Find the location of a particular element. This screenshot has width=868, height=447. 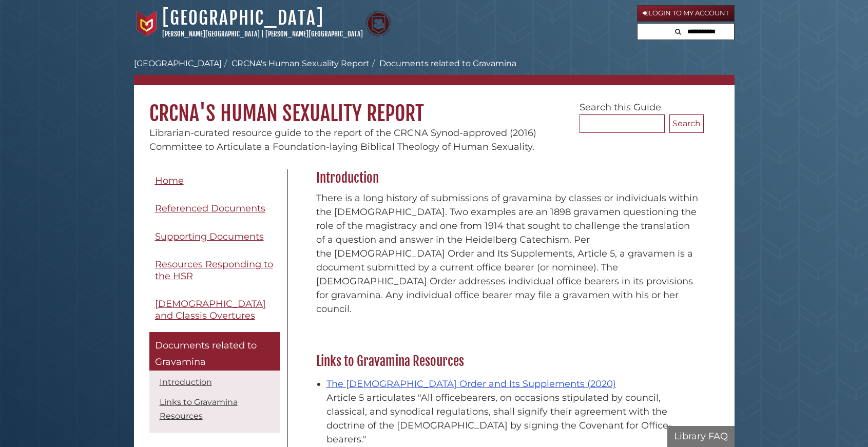

a: Resources Responding to the HSR is located at coordinates (215, 270).